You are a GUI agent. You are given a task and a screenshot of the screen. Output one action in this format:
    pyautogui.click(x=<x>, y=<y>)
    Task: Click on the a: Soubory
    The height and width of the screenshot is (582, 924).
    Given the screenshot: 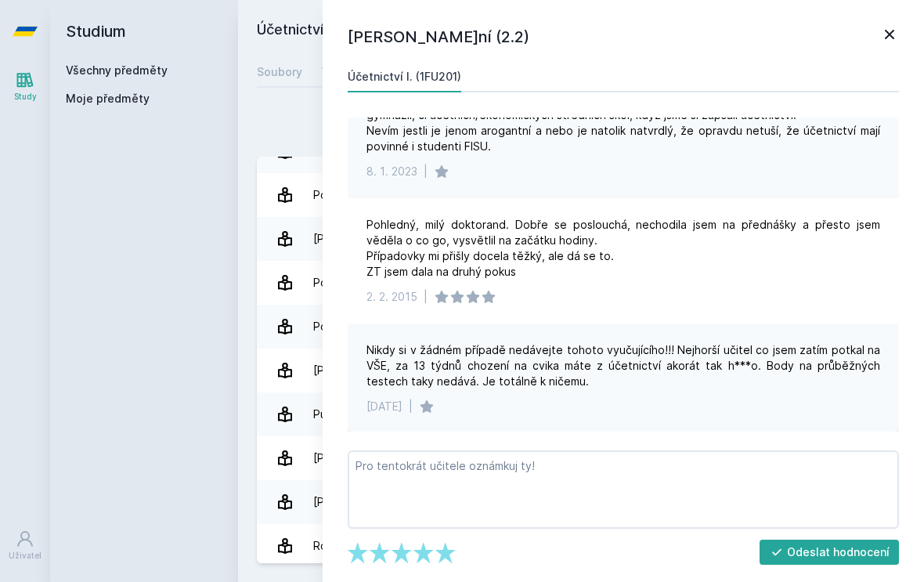 What is the action you would take?
    pyautogui.click(x=280, y=72)
    